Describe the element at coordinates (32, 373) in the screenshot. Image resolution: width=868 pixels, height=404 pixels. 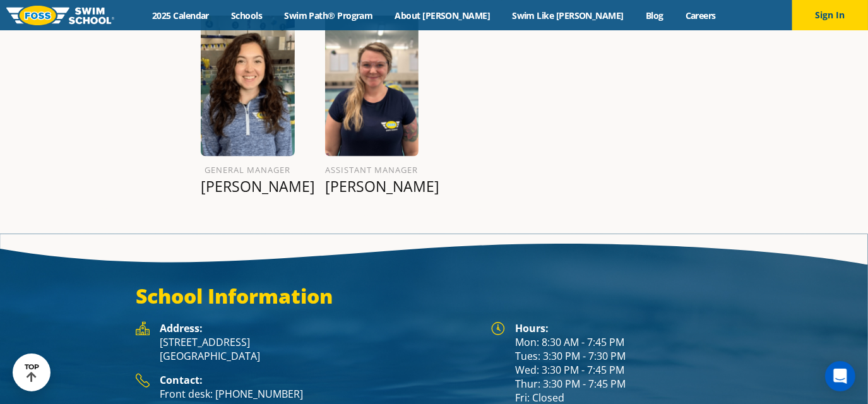
I see `div: TOP` at that location.